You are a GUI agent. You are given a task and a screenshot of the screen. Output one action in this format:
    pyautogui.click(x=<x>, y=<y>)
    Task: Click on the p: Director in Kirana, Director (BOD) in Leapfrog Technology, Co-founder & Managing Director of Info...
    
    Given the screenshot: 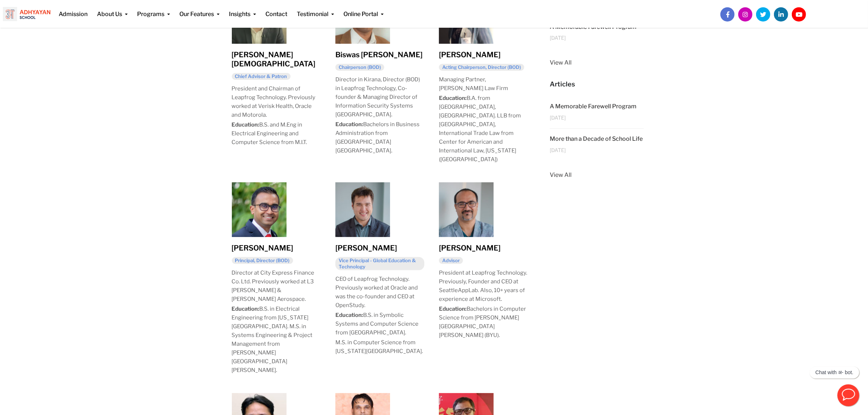 What is the action you would take?
    pyautogui.click(x=379, y=97)
    